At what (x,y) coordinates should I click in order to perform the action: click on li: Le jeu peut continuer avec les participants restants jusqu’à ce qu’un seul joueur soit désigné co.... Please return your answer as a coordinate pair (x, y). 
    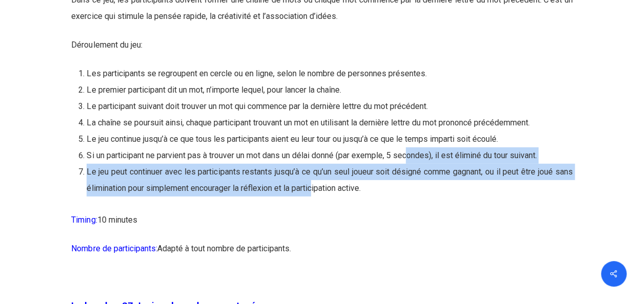
    Looking at the image, I should click on (330, 180).